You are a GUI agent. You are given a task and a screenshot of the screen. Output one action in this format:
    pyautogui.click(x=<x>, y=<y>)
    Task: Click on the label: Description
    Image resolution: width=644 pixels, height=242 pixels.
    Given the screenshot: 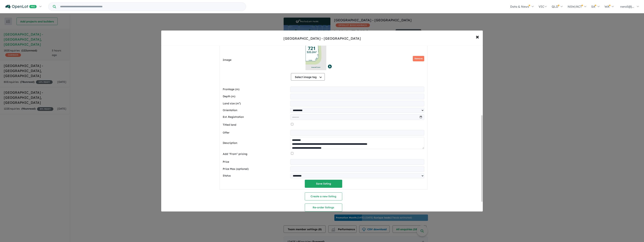 What is the action you would take?
    pyautogui.click(x=256, y=143)
    